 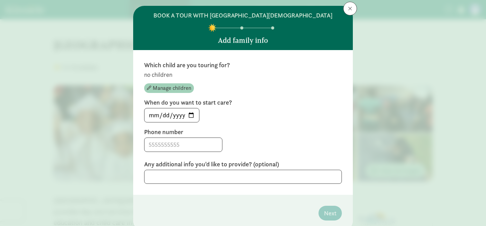 I want to click on label: When do you want to start care?, so click(x=243, y=103).